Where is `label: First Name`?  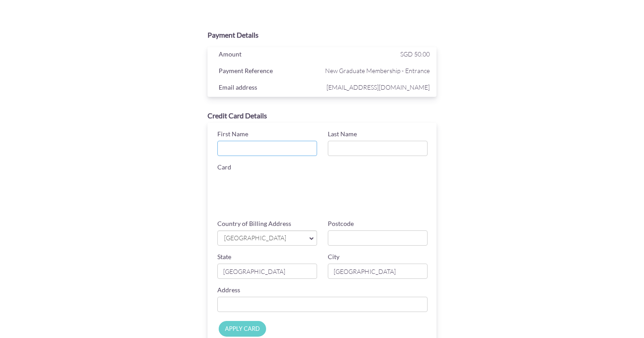 label: First Name is located at coordinates (233, 134).